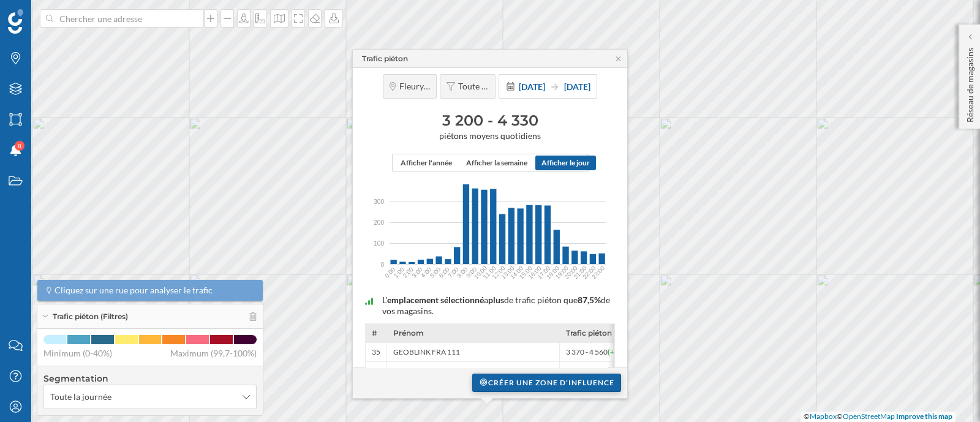  What do you see at coordinates (588, 332) in the screenshot?
I see `span: Trafic piéton` at bounding box center [588, 332].